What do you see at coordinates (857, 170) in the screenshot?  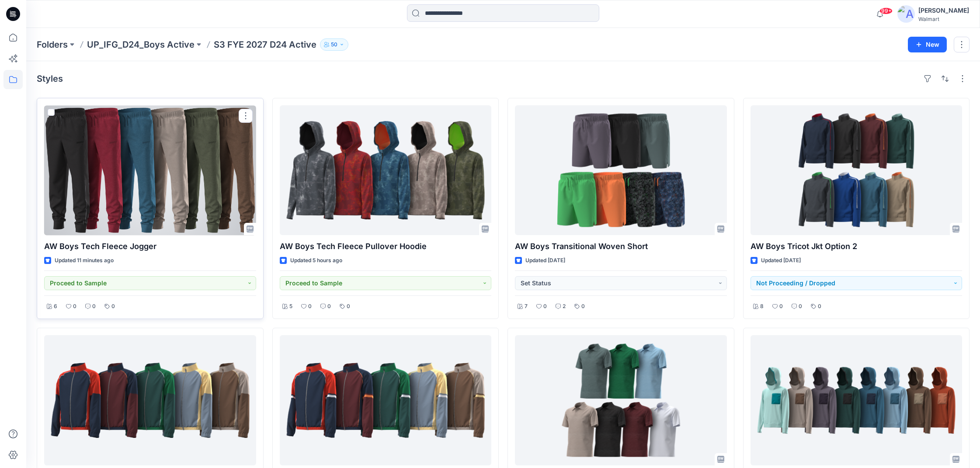 I see `a: AW Boys Tricot Jkt Option 2` at bounding box center [857, 170].